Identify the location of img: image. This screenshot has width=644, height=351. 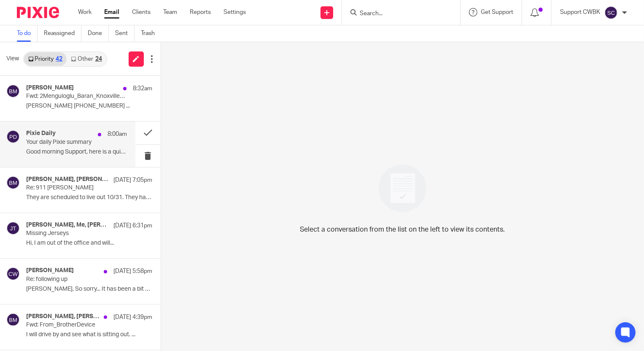
(403, 188).